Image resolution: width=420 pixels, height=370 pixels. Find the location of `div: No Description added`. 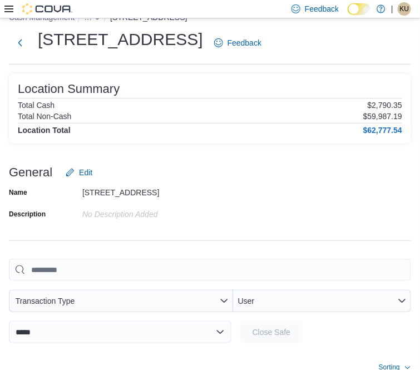

div: No Description added is located at coordinates (157, 212).